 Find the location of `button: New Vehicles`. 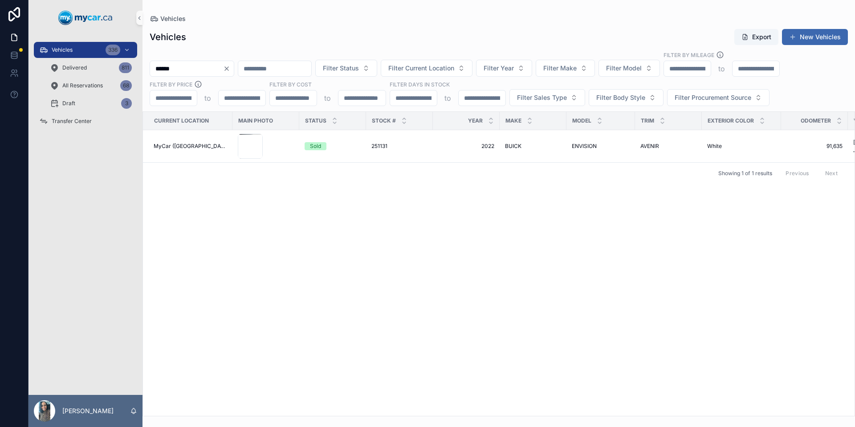

button: New Vehicles is located at coordinates (815, 37).